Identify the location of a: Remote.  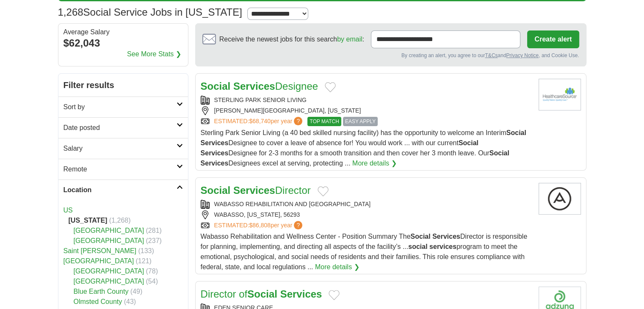
(123, 169).